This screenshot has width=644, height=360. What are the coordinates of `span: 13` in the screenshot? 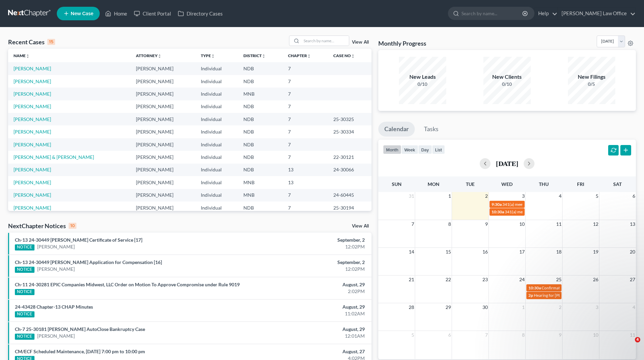 It's located at (632, 224).